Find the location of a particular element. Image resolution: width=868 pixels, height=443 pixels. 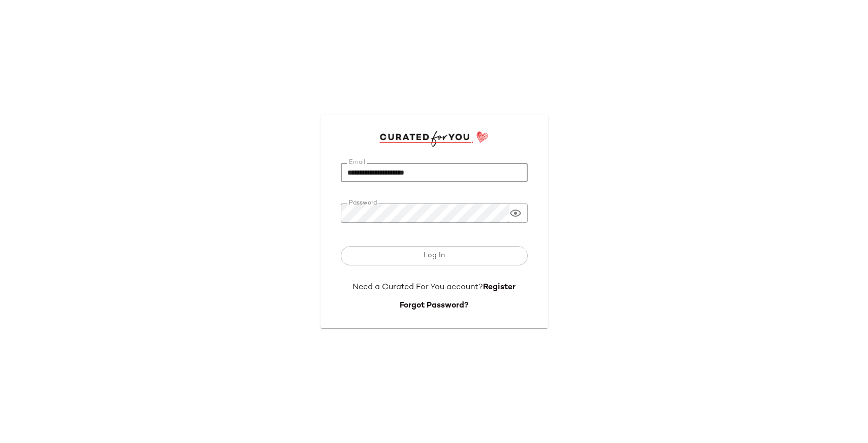

a: Register is located at coordinates (499, 287).